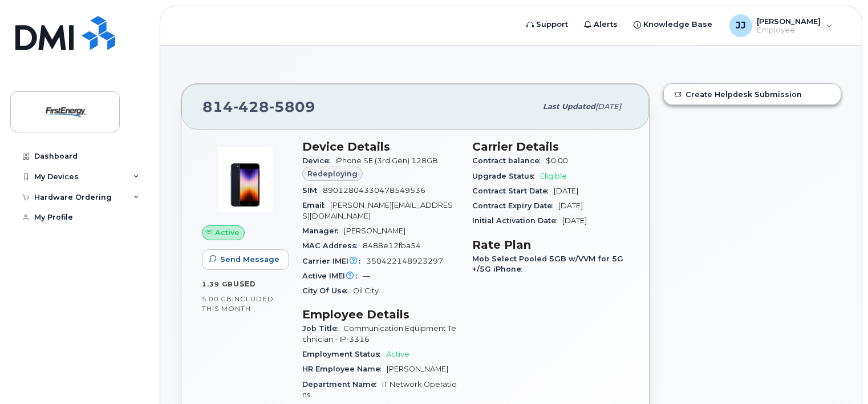 This screenshot has height=404, width=868. Describe the element at coordinates (333, 173) in the screenshot. I see `span: Redeploying` at that location.